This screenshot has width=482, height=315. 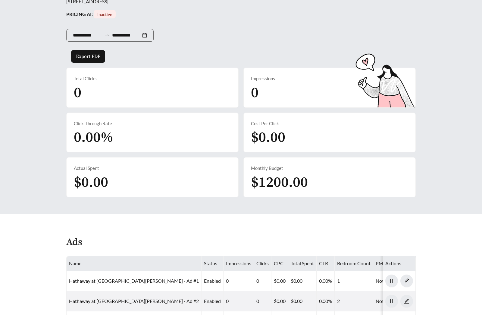 I want to click on button: Export PDF, so click(x=88, y=56).